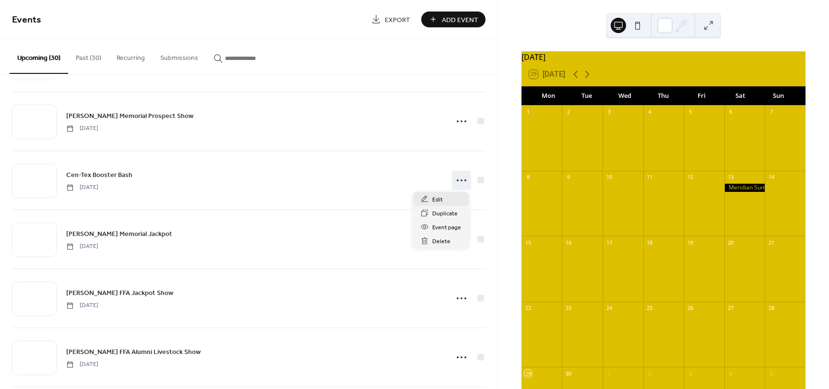 This screenshot has width=829, height=389. I want to click on div: 19, so click(690, 242).